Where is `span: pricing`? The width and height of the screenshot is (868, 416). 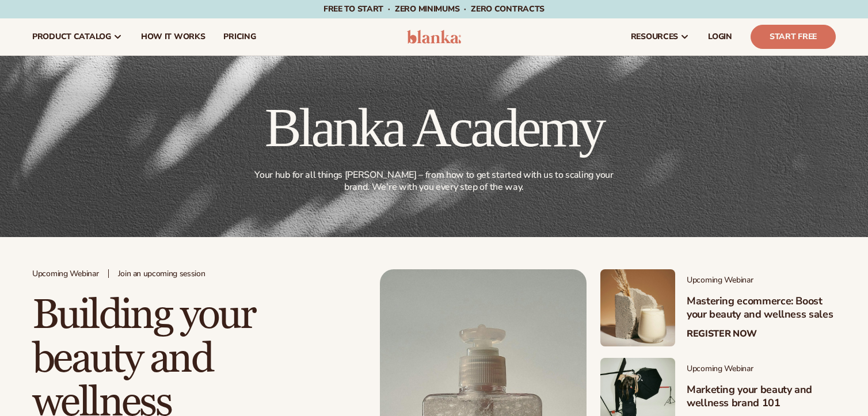 span: pricing is located at coordinates (240, 37).